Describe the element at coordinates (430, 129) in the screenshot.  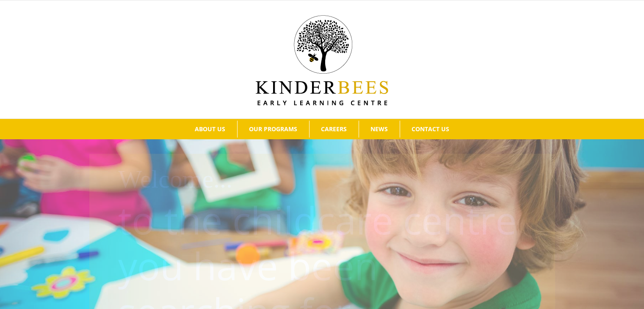
I see `span: CONTACT US` at that location.